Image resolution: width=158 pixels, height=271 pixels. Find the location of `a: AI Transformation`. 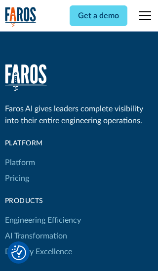

a: AI Transformation is located at coordinates (36, 236).